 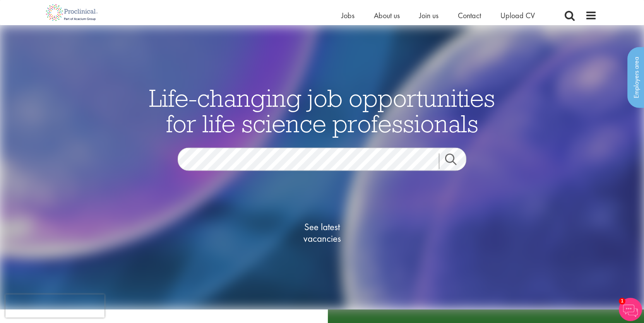 What do you see at coordinates (622, 301) in the screenshot?
I see `span: 1` at bounding box center [622, 301].